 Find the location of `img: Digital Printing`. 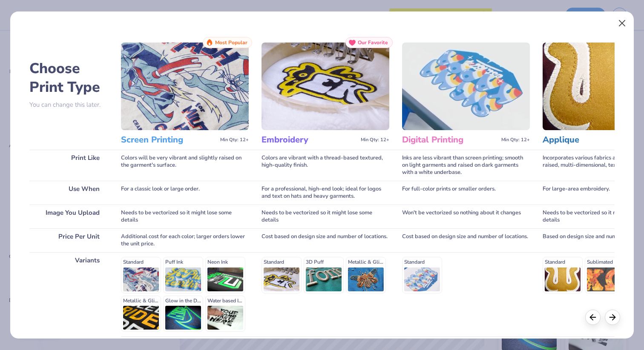

img: Digital Printing is located at coordinates (466, 86).